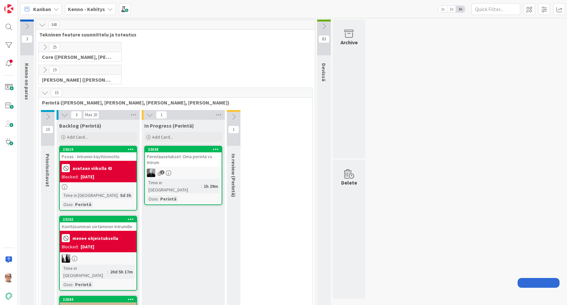 The image size is (567, 305). Describe the element at coordinates (66, 258) in the screenshot. I see `img: KV` at that location.